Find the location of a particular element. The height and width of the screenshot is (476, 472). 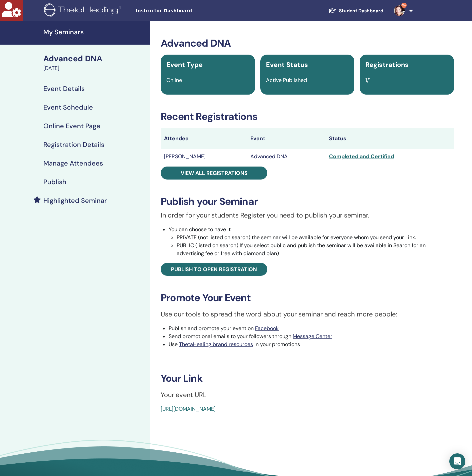

img: default.jpg is located at coordinates (399, 11).